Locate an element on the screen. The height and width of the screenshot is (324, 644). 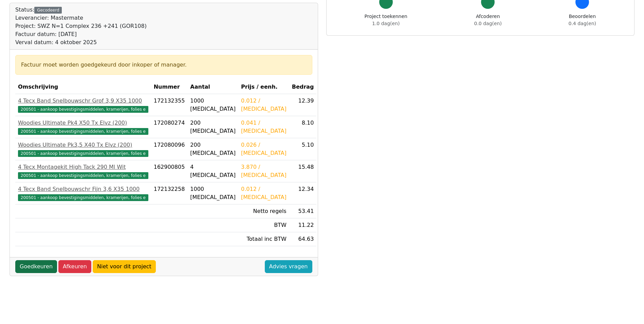
span: 0.4 dag(en) is located at coordinates (582, 24).